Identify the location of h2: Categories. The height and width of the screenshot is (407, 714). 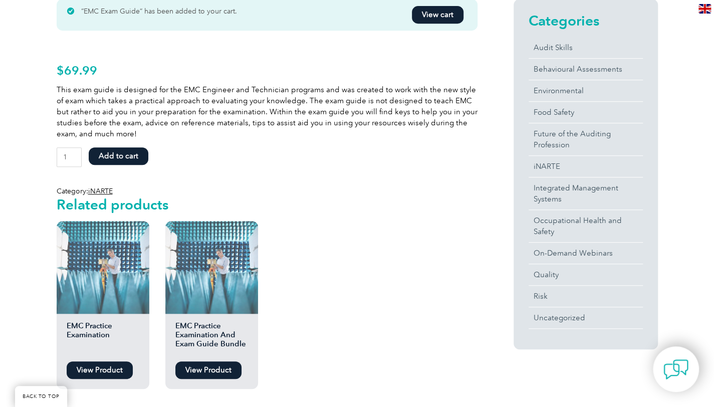
(586, 21).